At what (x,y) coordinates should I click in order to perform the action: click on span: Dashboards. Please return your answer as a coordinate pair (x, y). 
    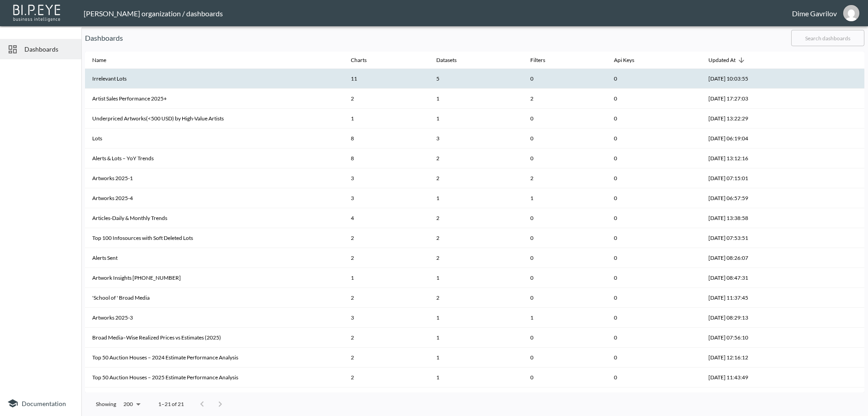
    Looking at the image, I should click on (49, 49).